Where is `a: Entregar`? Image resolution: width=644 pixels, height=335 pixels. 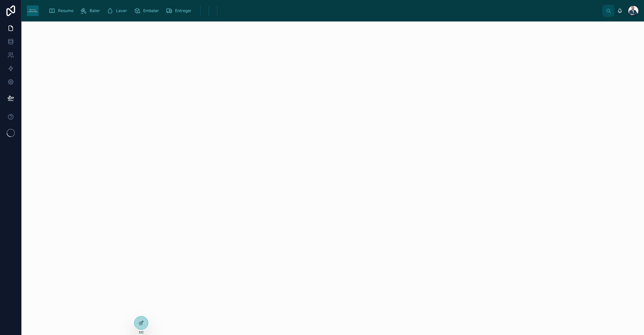 a: Entregar is located at coordinates (180, 11).